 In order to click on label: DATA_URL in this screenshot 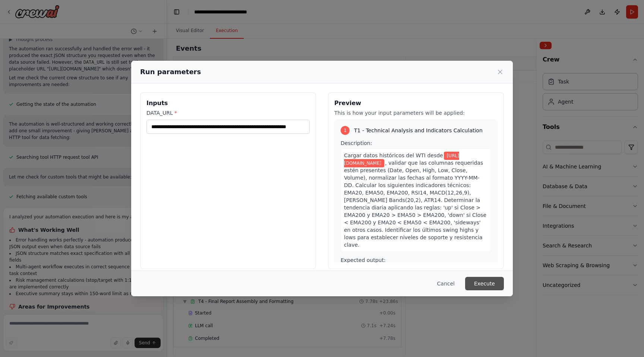, I will do `click(228, 113)`.